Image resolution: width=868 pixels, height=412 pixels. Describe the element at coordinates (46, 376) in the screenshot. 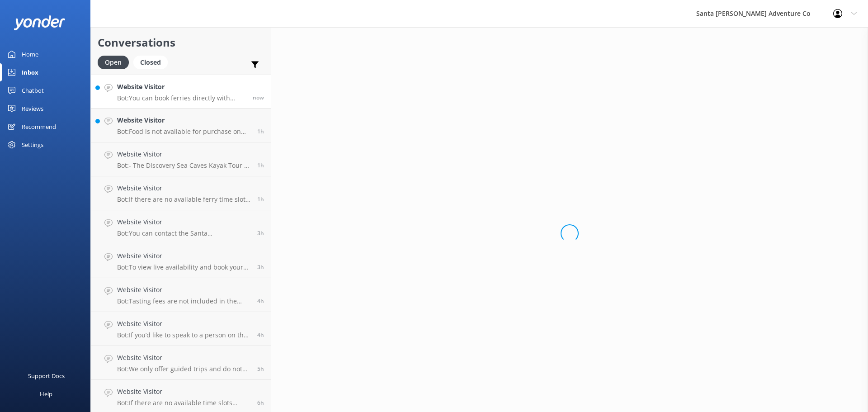

I see `div: Support Docs` at that location.